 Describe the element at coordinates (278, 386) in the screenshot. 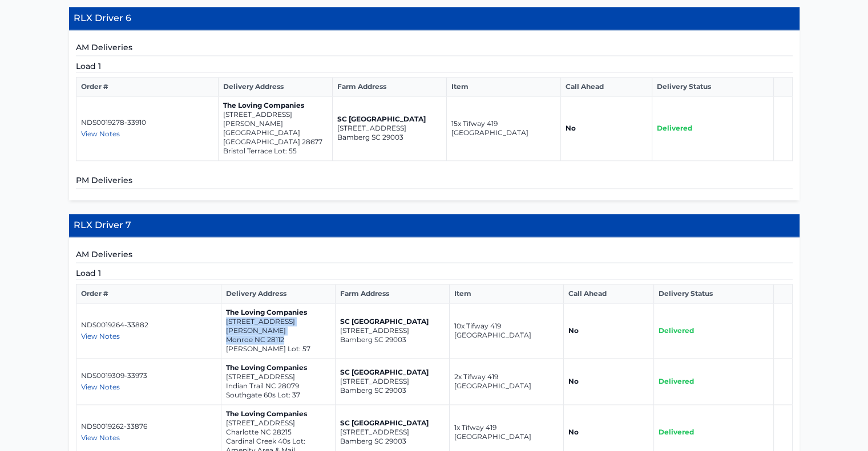

I see `p: Indian Trail NC 28079` at that location.